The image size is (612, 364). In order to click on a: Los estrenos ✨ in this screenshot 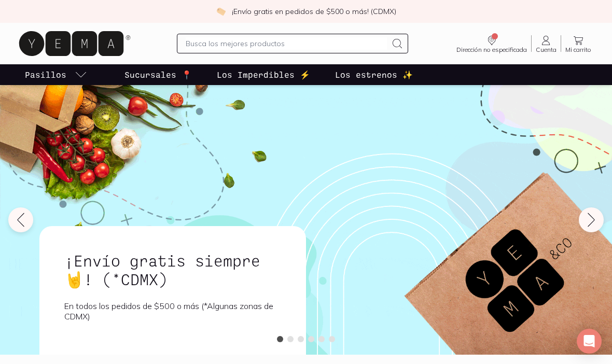, I will do `click(374, 74)`.